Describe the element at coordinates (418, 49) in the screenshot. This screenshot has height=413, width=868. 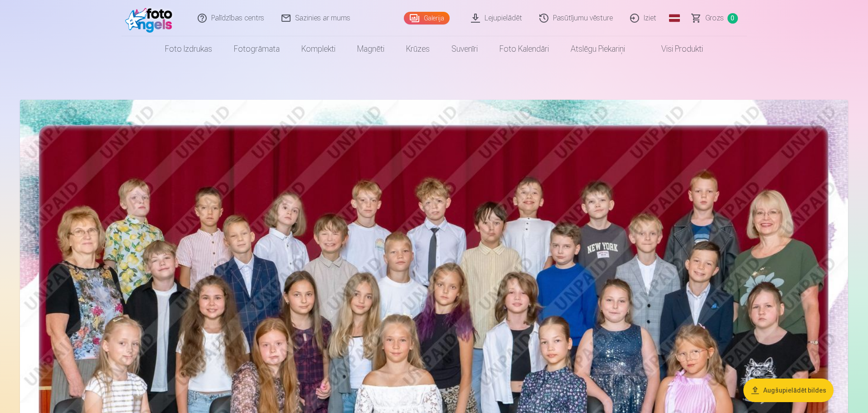
I see `a: Krūzes` at that location.